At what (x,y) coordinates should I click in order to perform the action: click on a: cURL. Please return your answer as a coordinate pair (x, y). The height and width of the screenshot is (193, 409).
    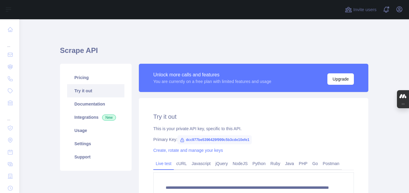
    Looking at the image, I should click on (181, 164).